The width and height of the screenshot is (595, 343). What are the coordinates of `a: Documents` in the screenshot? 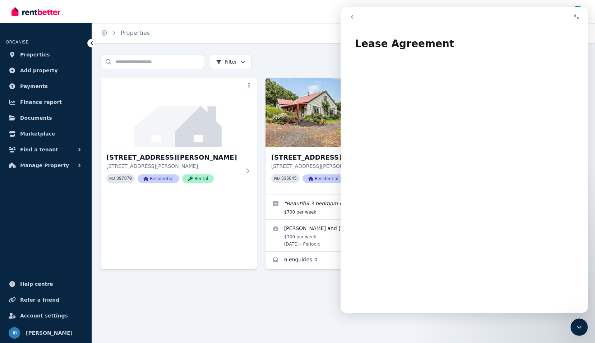 It's located at (46, 118).